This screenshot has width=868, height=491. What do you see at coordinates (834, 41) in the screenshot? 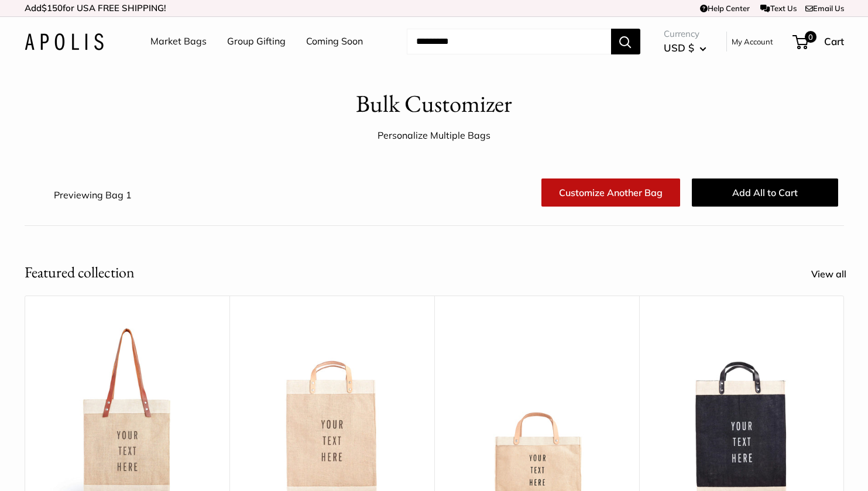
I see `span: Cart` at bounding box center [834, 41].